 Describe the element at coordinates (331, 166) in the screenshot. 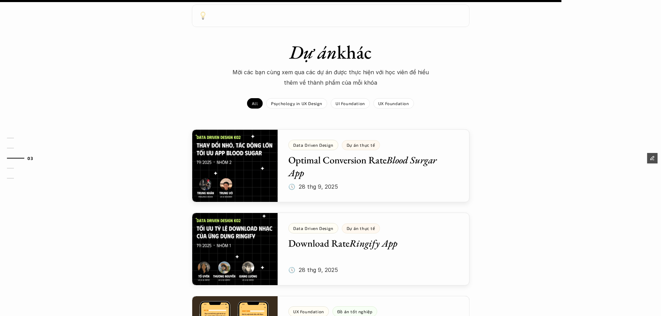

I see `a: Data Driven DesignDự án thực tếOptimal Conversion RateBlood Surgar App🕔 28 thg 9, 2025` at that location.